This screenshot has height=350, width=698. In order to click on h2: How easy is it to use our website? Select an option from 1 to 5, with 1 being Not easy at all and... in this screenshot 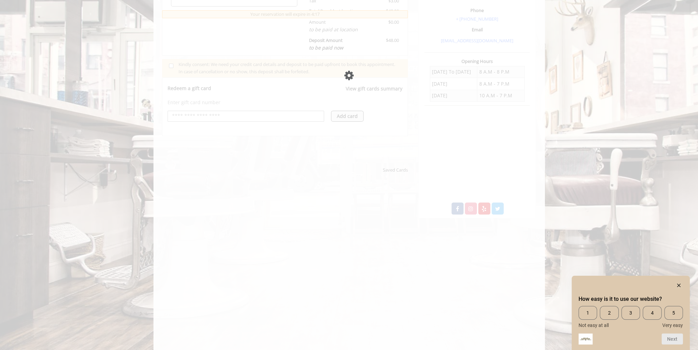, I will do `click(631, 299)`.